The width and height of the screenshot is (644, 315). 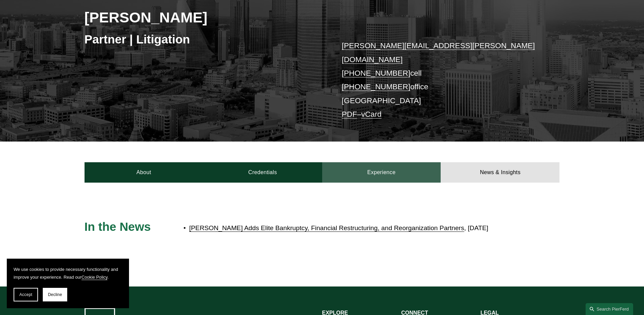 I want to click on a: Search this site, so click(x=609, y=308).